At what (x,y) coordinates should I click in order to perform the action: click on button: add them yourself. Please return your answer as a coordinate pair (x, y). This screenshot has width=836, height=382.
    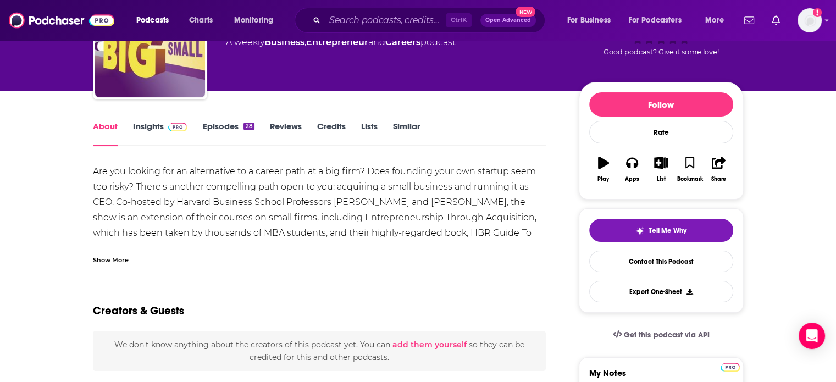
    Looking at the image, I should click on (429, 345).